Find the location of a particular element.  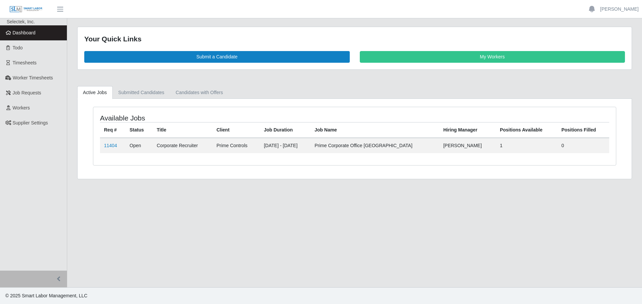

div: Your Quick Links is located at coordinates (354, 39).